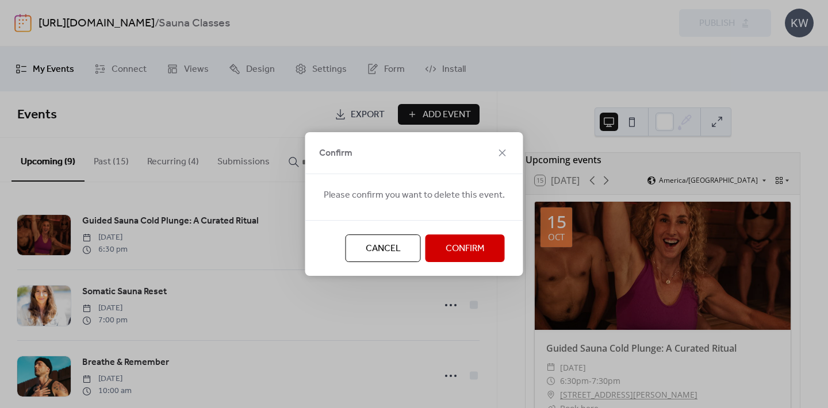 The width and height of the screenshot is (828, 408). Describe the element at coordinates (383, 249) in the screenshot. I see `span: Cancel` at that location.